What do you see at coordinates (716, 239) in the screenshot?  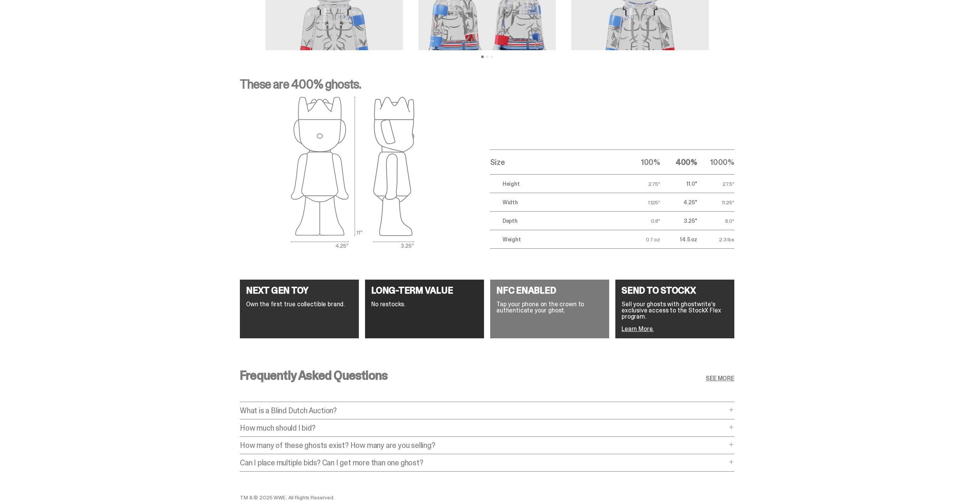 I see `td: 2.3 lbs` at bounding box center [716, 239].